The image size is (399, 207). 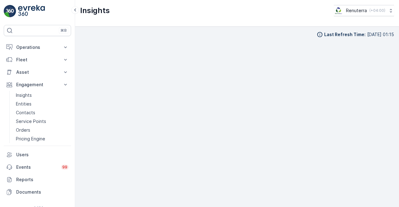 I want to click on p: Renuterra, so click(x=357, y=11).